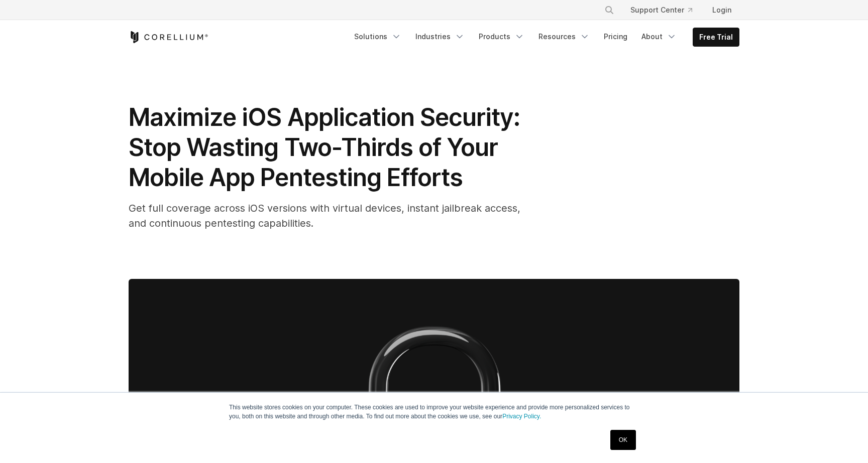  Describe the element at coordinates (716, 37) in the screenshot. I see `a: Free Trial` at that location.